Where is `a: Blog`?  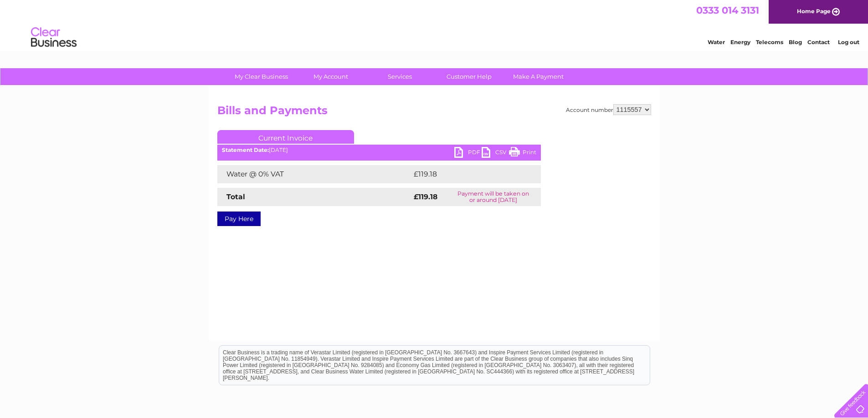
a: Blog is located at coordinates (794, 42).